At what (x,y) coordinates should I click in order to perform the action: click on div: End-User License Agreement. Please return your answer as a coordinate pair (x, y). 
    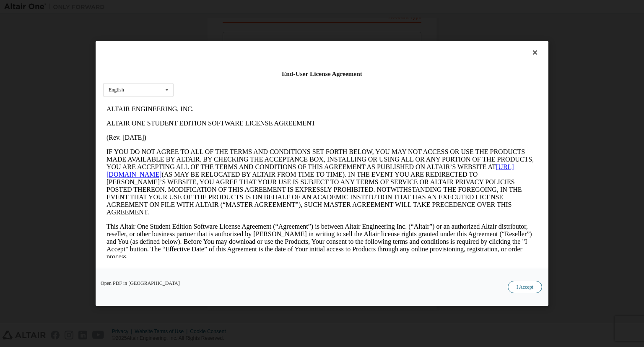
    Looking at the image, I should click on (322, 74).